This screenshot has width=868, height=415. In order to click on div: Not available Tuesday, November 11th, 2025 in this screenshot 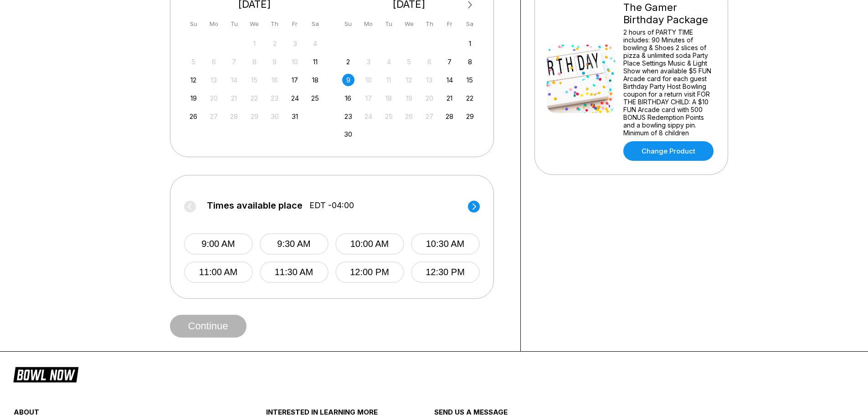, I will do `click(389, 80)`.